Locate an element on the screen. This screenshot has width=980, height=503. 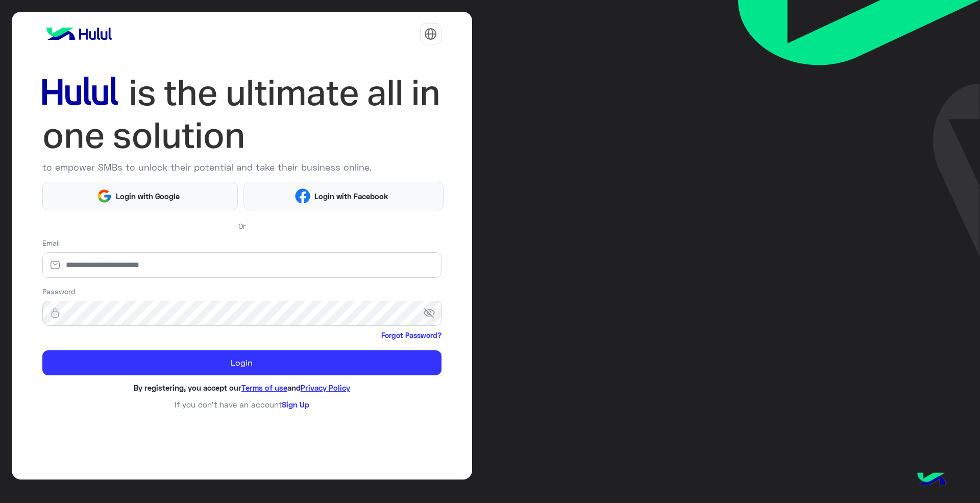
img: email is located at coordinates (55, 265).